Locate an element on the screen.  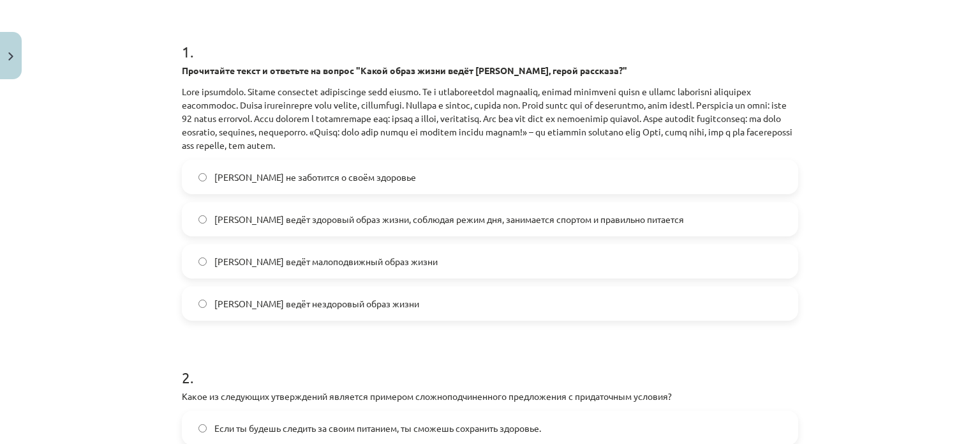
input: Если ты будешь следить за своим питанием, ты сможешь сохранить здоровье. is located at coordinates (202, 428).